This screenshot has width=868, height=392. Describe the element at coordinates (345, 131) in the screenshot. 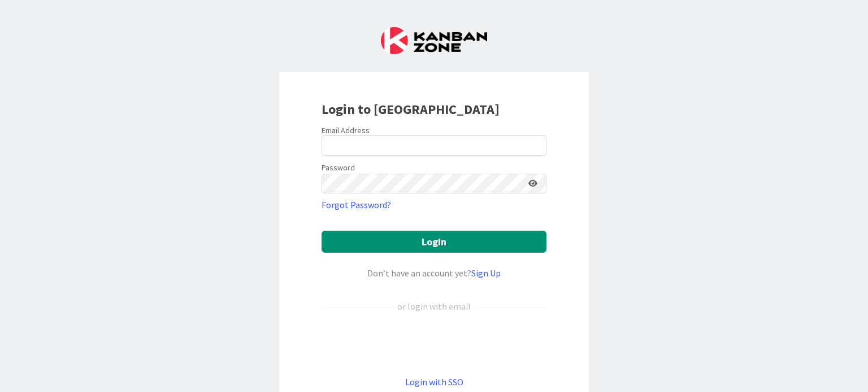

I see `label: Email Address` at that location.